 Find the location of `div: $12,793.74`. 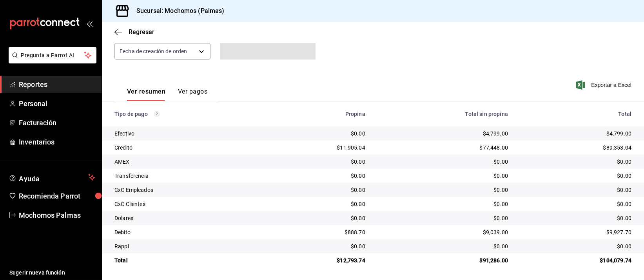

div: $12,793.74 is located at coordinates (319, 260).